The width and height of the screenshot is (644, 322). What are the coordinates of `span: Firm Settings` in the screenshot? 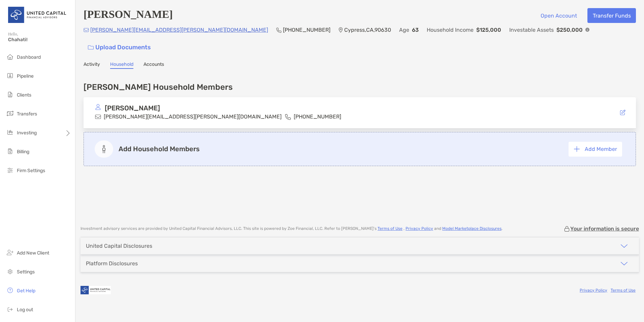 It's located at (31, 170).